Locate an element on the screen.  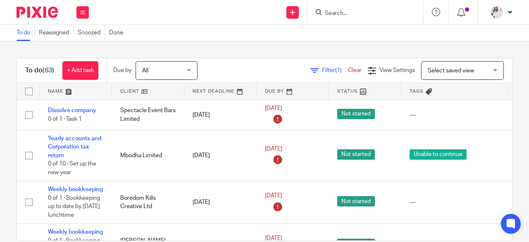
span: Unable to continue is located at coordinates (438, 154).